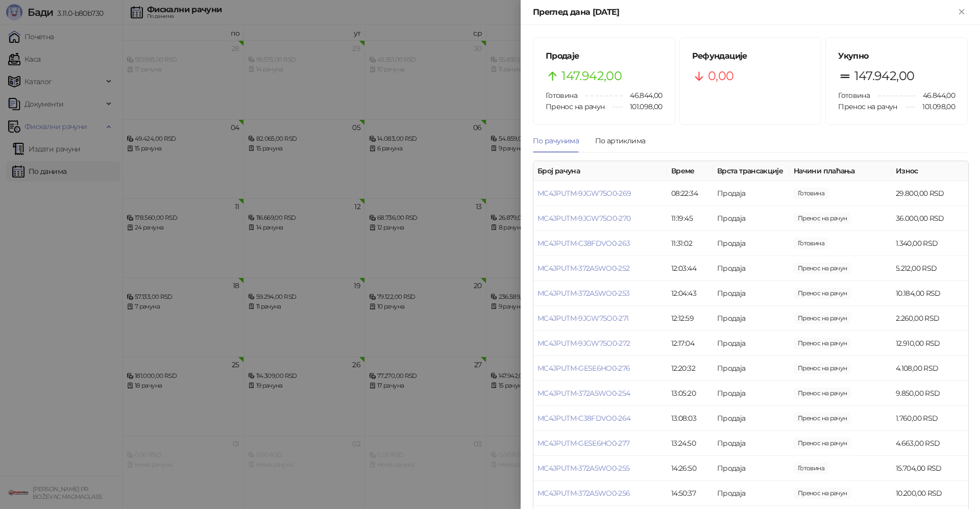 This screenshot has height=509, width=980. What do you see at coordinates (823, 418) in the screenshot?
I see `span: 1.760,00` at bounding box center [823, 418].